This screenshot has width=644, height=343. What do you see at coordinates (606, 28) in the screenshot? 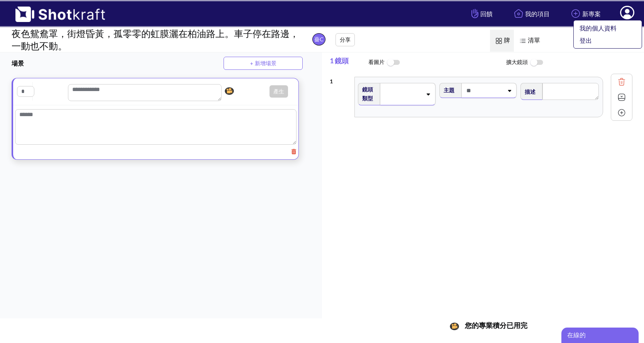
I see `a: 我的個人資料` at bounding box center [606, 28].